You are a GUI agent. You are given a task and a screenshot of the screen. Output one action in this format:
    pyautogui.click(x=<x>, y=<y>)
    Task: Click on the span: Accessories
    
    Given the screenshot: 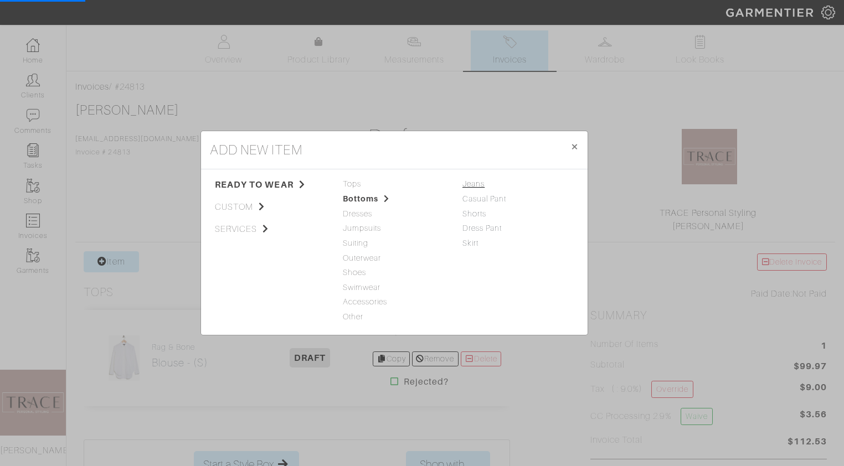 What is the action you would take?
    pyautogui.click(x=394, y=302)
    